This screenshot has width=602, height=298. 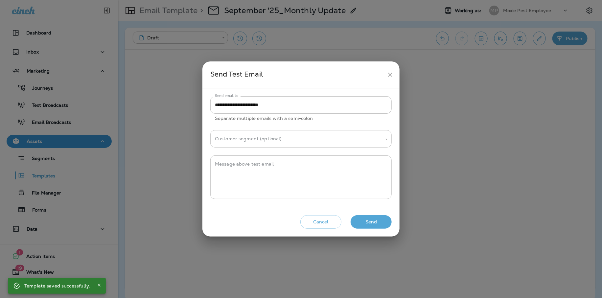 I want to click on label: Send email to, so click(x=226, y=96).